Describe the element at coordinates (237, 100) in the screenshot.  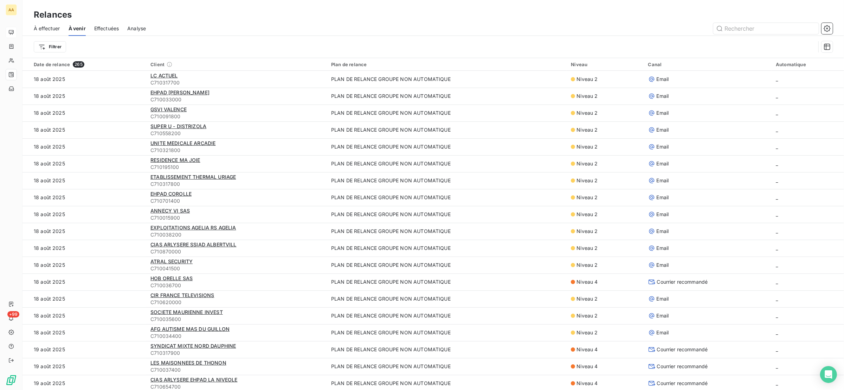
I see `span: C710033000` at that location.